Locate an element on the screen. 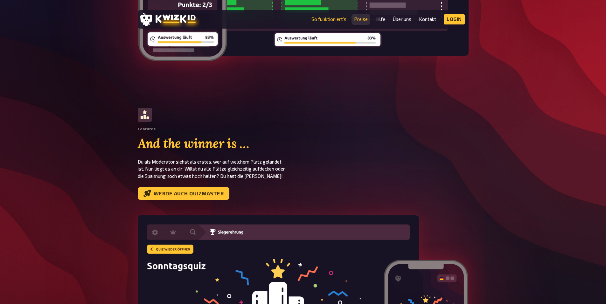 The width and height of the screenshot is (606, 304). a: Preise is located at coordinates (361, 19).